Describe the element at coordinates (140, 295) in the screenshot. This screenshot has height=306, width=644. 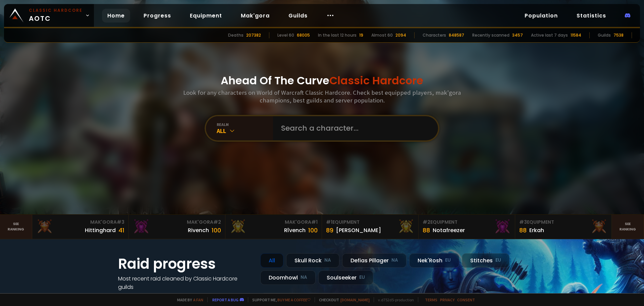
I see `a: See all progress` at that location.